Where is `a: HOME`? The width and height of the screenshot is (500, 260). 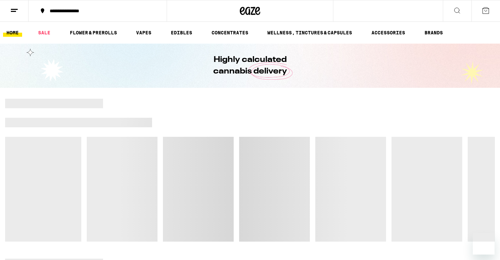
a: HOME is located at coordinates (13, 33).